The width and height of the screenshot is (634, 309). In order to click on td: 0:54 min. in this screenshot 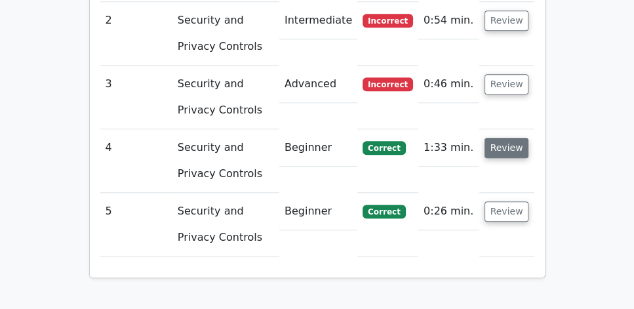, I will do `click(449, 20)`.